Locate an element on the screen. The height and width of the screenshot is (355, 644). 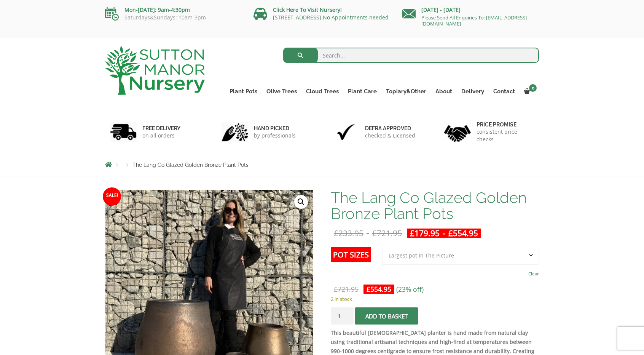
img: 3.jpg is located at coordinates (346, 132).